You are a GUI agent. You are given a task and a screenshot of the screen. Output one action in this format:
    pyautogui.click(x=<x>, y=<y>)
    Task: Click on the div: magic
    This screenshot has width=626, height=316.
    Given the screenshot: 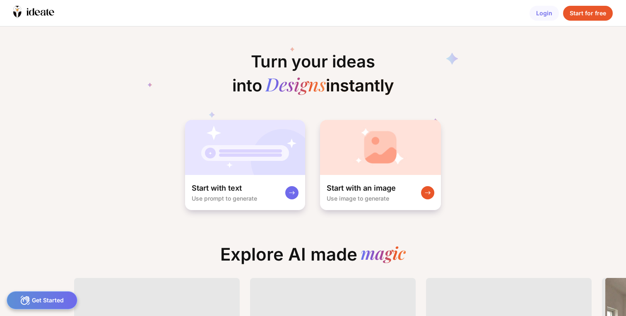 What is the action you would take?
    pyautogui.click(x=383, y=255)
    